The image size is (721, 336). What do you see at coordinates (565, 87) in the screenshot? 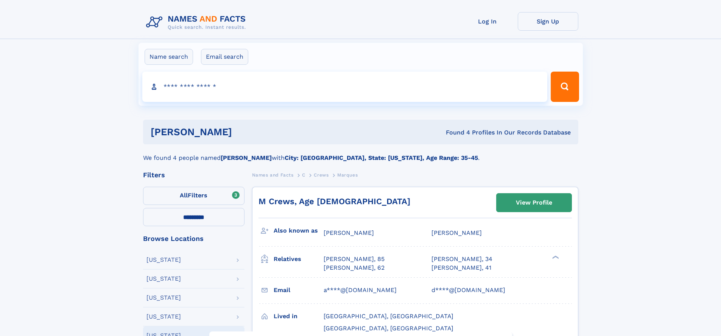
I see `button: Search Button` at bounding box center [565, 87].